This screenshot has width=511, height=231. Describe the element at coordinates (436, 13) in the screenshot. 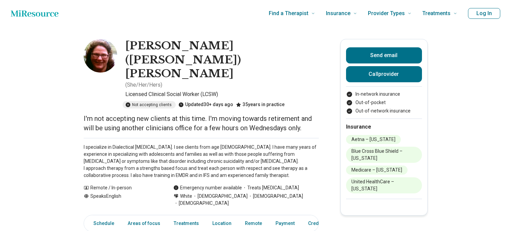

I see `span: Treatments` at that location.